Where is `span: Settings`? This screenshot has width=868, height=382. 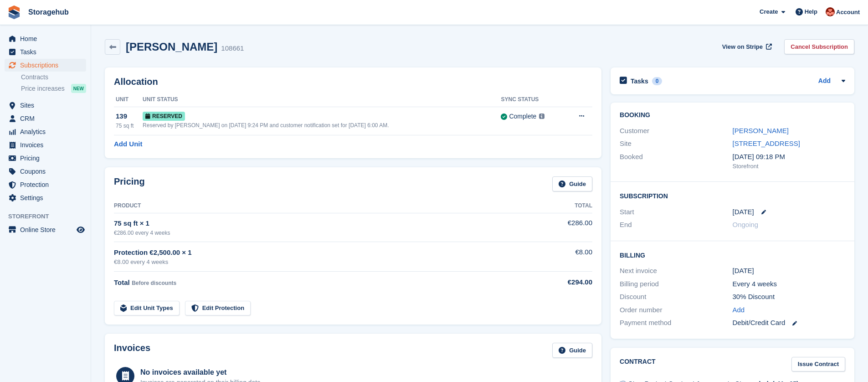
span: Settings is located at coordinates (47, 198).